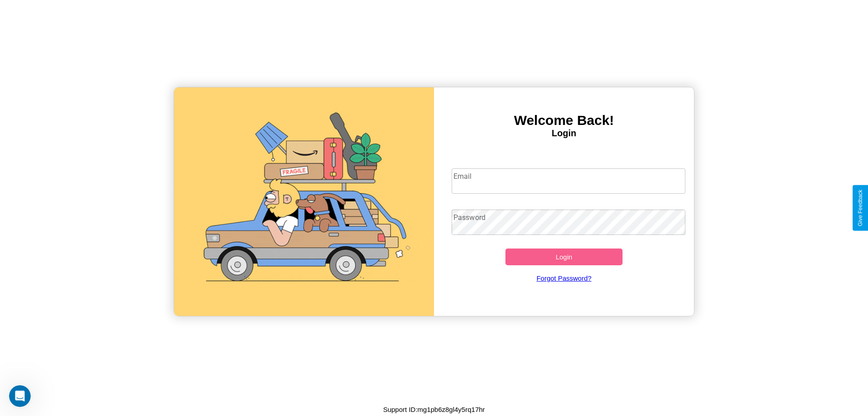 Image resolution: width=868 pixels, height=416 pixels. Describe the element at coordinates (564, 133) in the screenshot. I see `h4: Login` at that location.